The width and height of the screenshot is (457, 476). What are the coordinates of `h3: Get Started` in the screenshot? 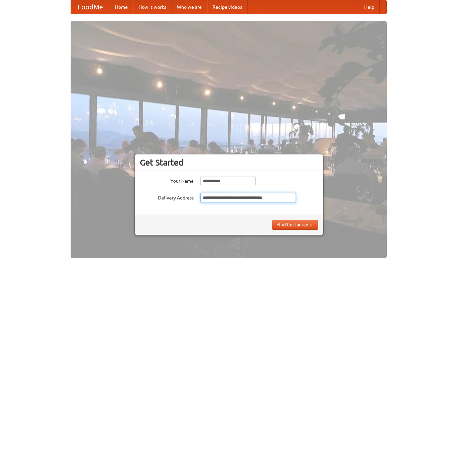 It's located at (229, 163).